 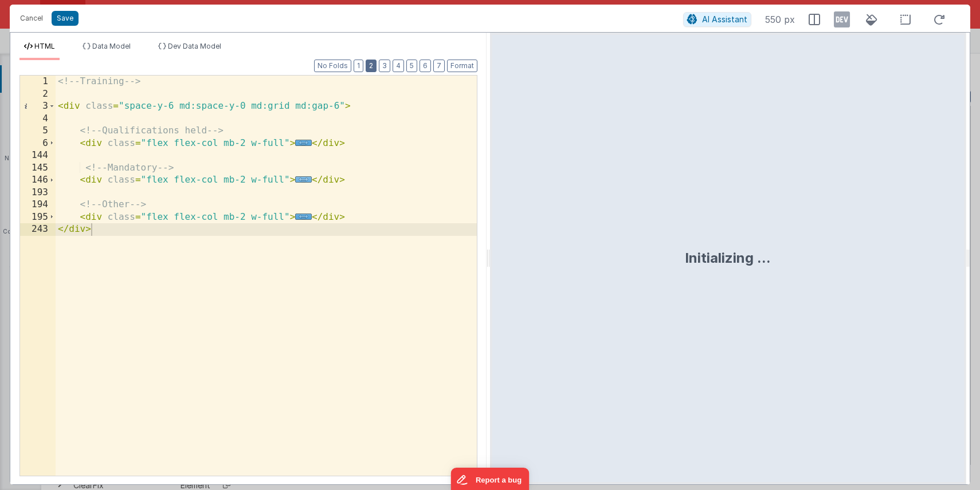 What do you see at coordinates (332, 66) in the screenshot?
I see `button: No Folds` at bounding box center [332, 66].